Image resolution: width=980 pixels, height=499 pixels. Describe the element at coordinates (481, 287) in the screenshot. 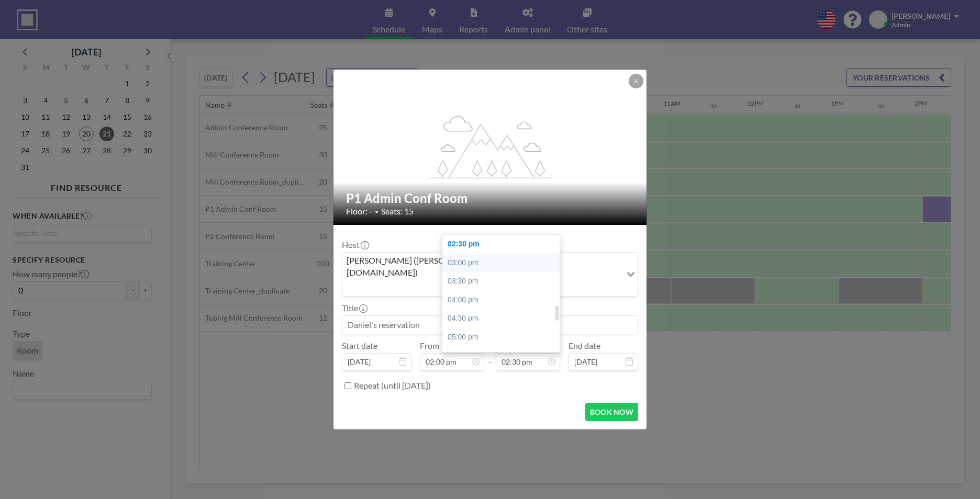

I see `input: Search for option` at that location.